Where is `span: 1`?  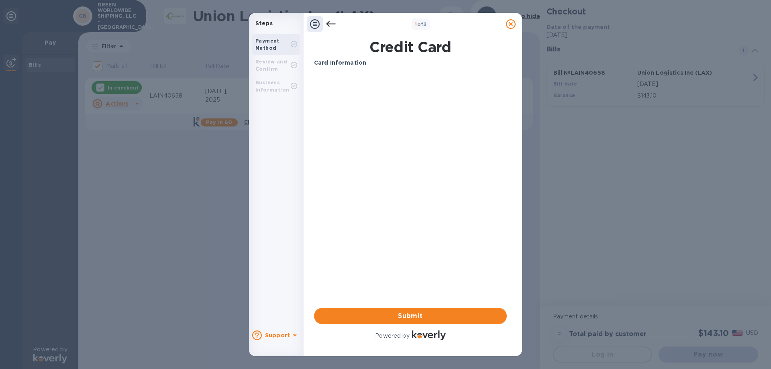 span: 1 is located at coordinates (416, 24).